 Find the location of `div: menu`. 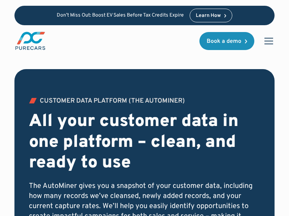

div: menu is located at coordinates (267, 41).